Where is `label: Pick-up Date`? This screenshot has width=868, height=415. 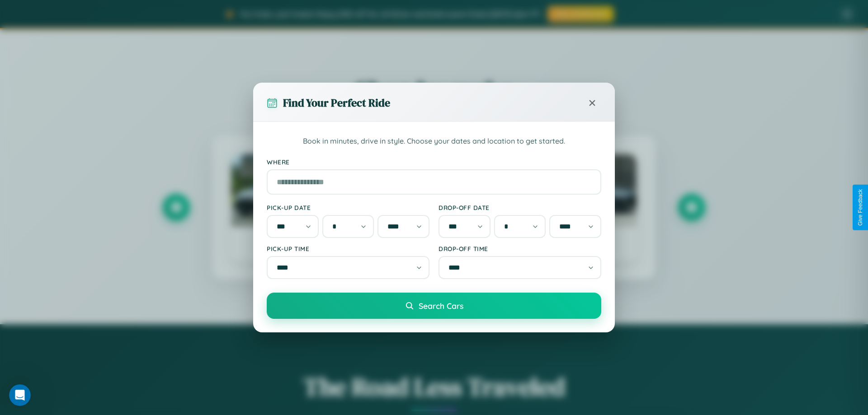 label: Pick-up Date is located at coordinates (348, 208).